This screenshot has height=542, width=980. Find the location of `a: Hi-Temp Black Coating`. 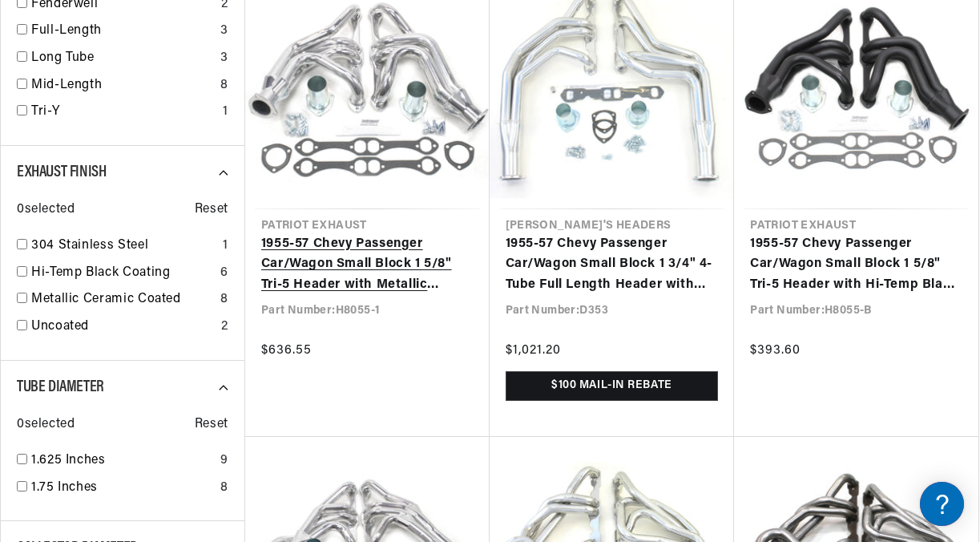

a: Hi-Temp Black Coating is located at coordinates (122, 273).